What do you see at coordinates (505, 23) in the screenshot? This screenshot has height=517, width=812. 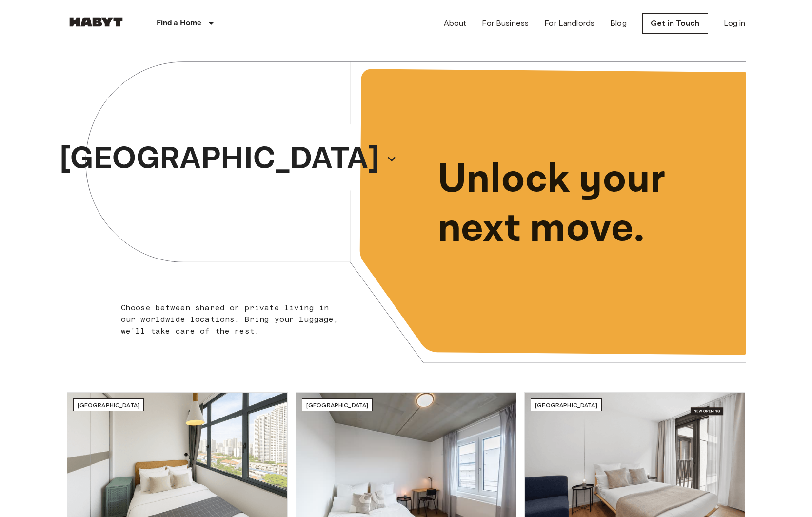 I see `a: For Business` at bounding box center [505, 23].